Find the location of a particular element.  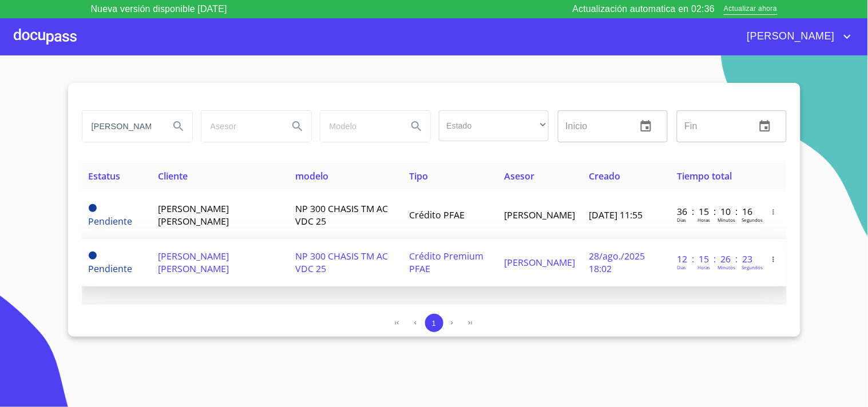

button: account of current user is located at coordinates (796, 37).